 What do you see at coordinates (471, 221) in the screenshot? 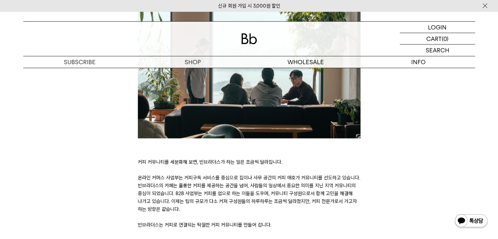
I see `img: 카카오톡 채널 1:1 채팅 버튼` at bounding box center [471, 221].